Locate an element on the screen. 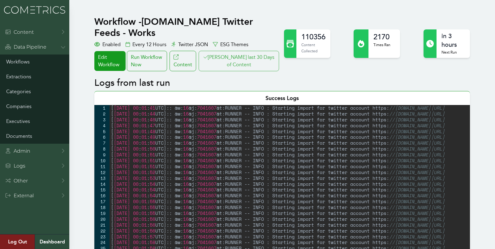 The height and width of the screenshot is (249, 495). div: 13 is located at coordinates (102, 178).